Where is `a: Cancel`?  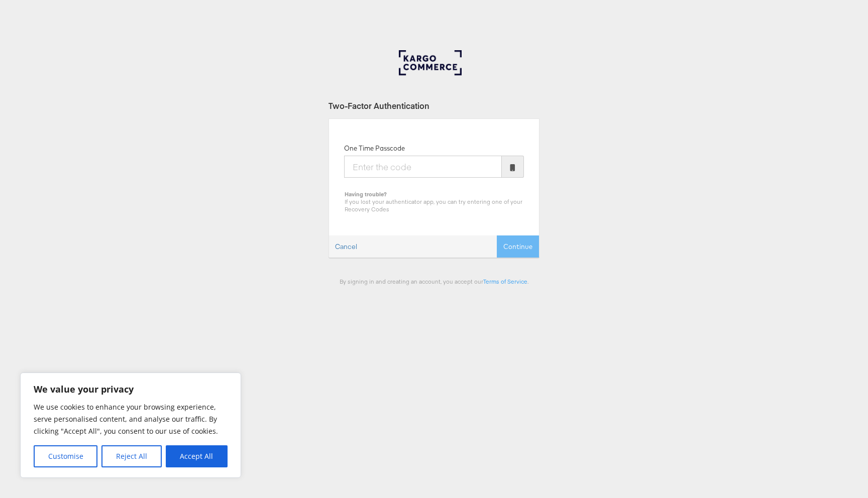
a: Cancel is located at coordinates (346, 247).